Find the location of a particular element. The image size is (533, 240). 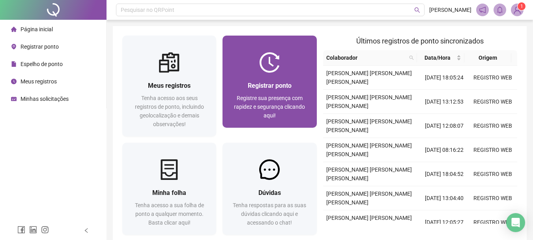

span: Dúvidas is located at coordinates (270, 192).